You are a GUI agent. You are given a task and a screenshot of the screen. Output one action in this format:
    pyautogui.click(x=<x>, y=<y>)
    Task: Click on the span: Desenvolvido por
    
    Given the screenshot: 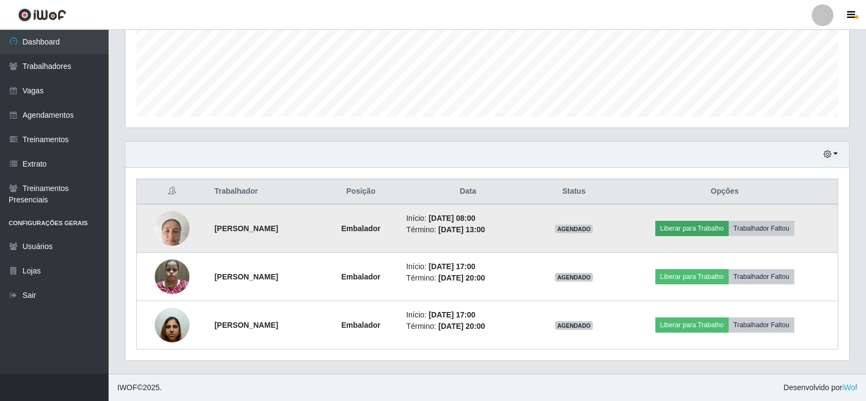 What is the action you would take?
    pyautogui.click(x=820, y=388)
    